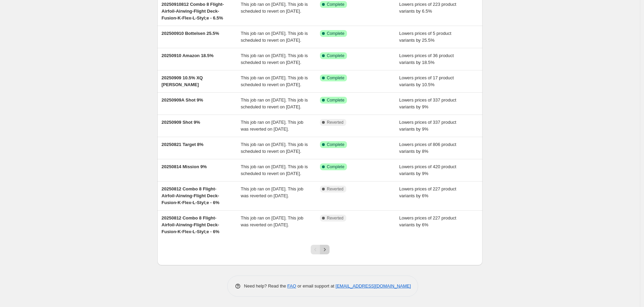 This screenshot has width=644, height=307. What do you see at coordinates (265, 286) in the screenshot?
I see `span: Need help? Read the` at bounding box center [265, 286].